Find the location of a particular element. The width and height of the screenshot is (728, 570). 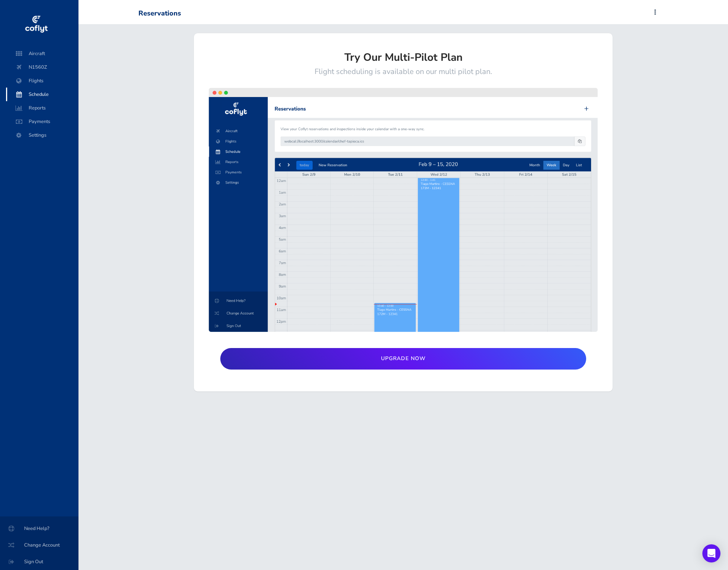

span: Payments is located at coordinates (42, 121).